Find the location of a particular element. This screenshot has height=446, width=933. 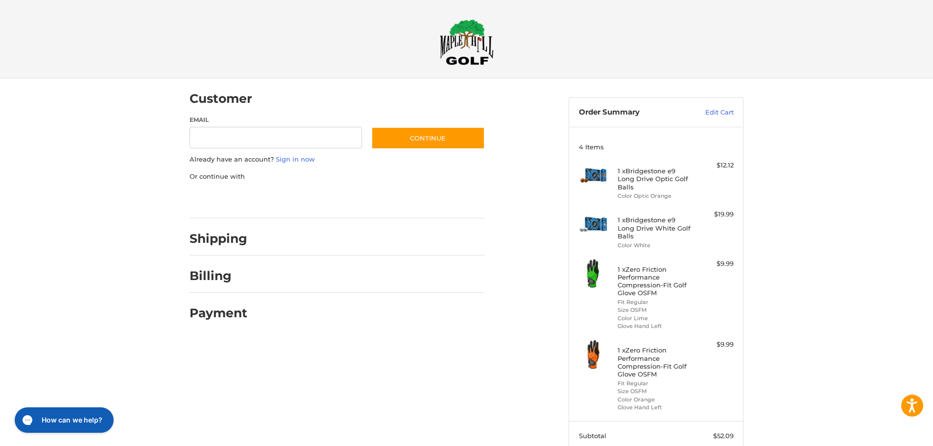

li: Color Optic Orange is located at coordinates (655, 196).